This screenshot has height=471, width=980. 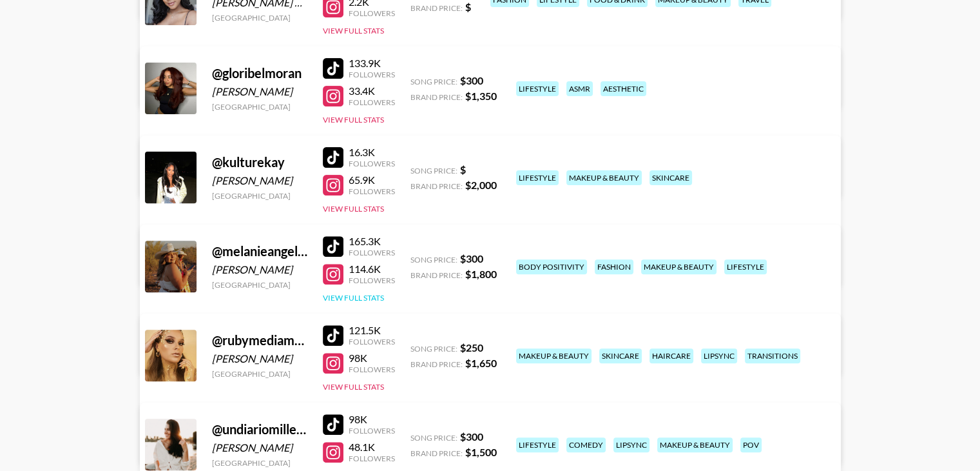 What do you see at coordinates (260, 340) in the screenshot?
I see `div: @ rubymediamakeup` at bounding box center [260, 340].